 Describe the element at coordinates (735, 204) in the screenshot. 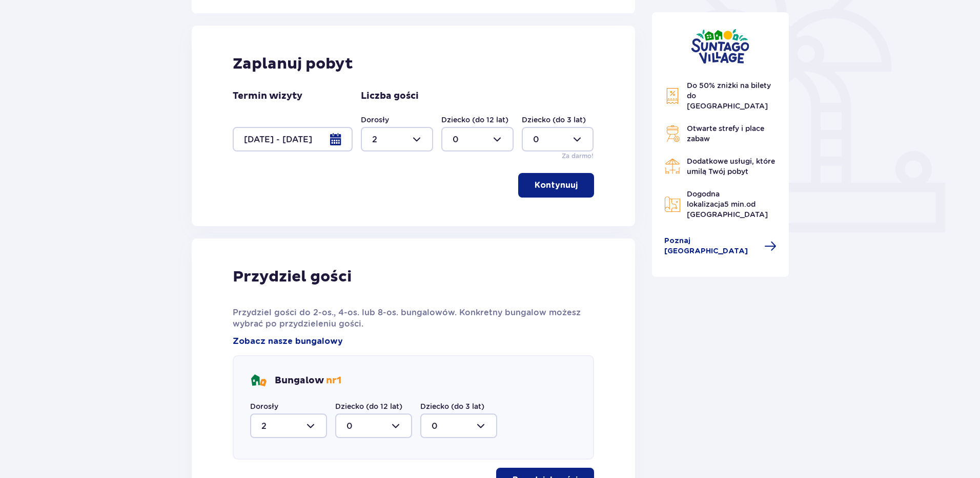

I see `span: 5 min.` at that location.